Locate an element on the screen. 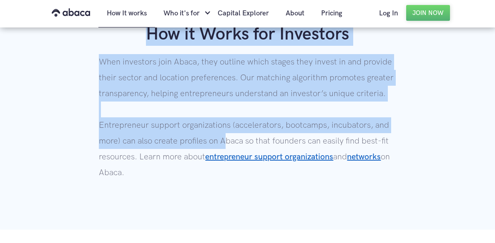 The image size is (495, 243). a: networks is located at coordinates (364, 157).